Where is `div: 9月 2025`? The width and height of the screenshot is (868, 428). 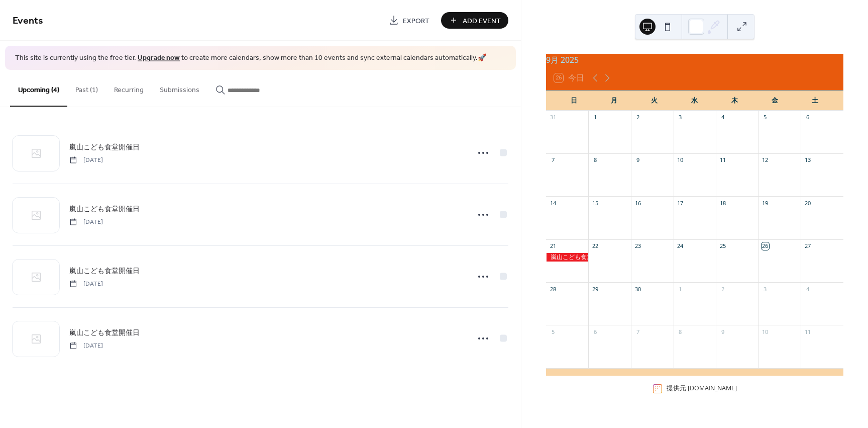 div: 9月 2025 is located at coordinates (695, 60).